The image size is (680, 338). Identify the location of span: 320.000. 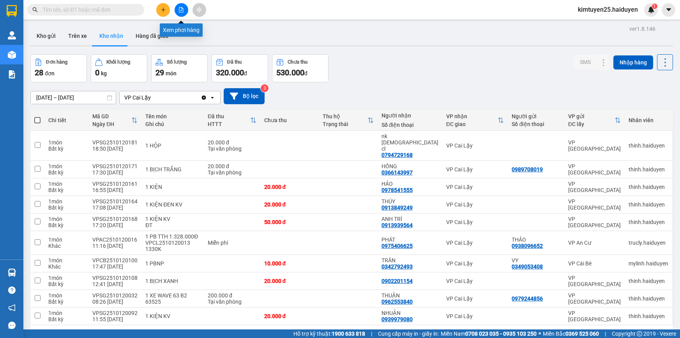
(230, 73).